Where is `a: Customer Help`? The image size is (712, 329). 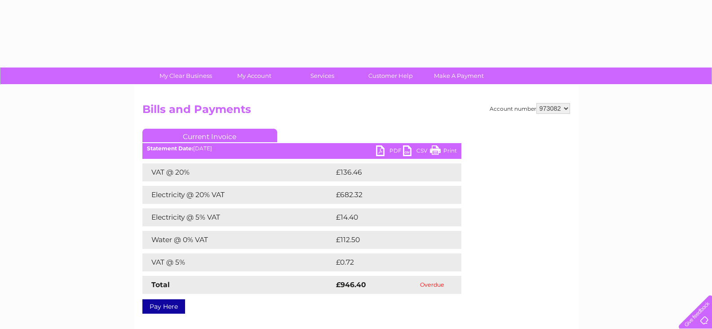
a: Customer Help is located at coordinates (391, 76).